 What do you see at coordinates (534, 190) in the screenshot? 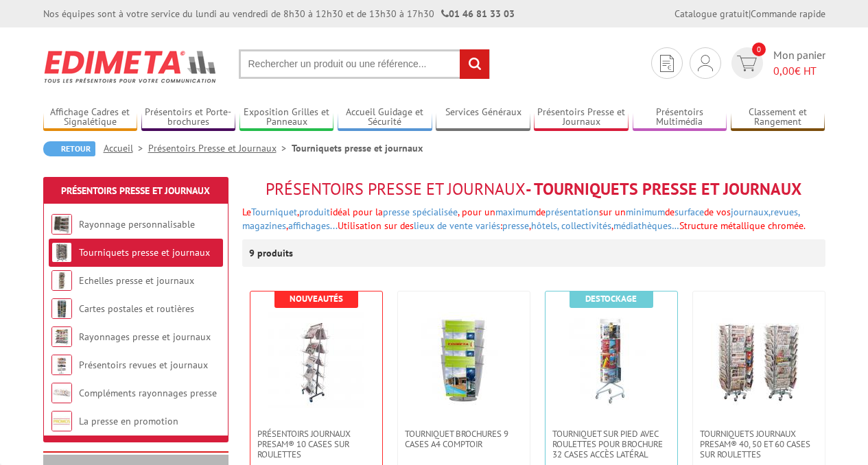
I see `h1: - Tourniquets presse et journaux` at bounding box center [534, 190].